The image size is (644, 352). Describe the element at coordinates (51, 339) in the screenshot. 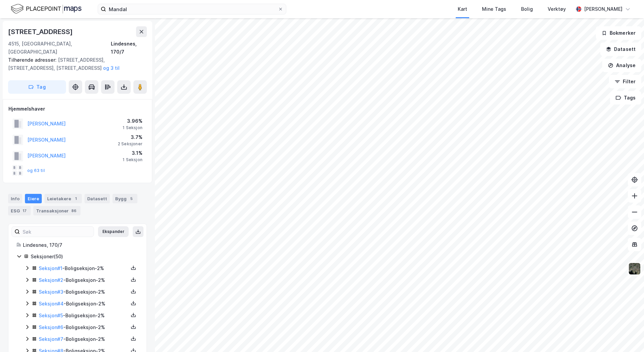

I see `a: Seksjon#7` at that location.